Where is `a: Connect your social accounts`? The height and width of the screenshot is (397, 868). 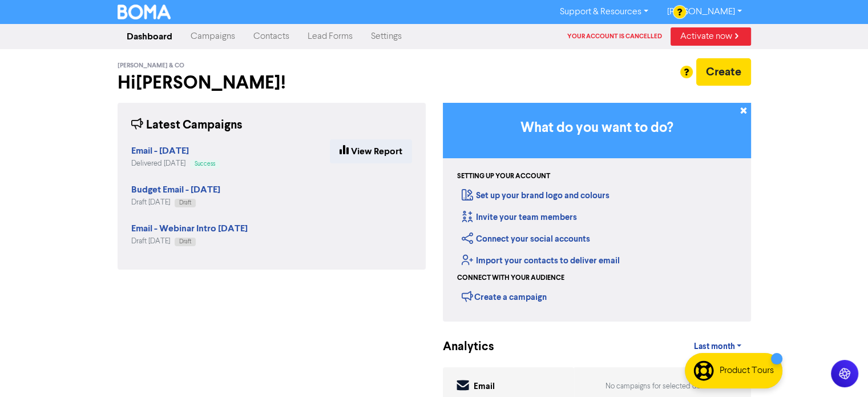 a: Connect your social accounts is located at coordinates (526, 239).